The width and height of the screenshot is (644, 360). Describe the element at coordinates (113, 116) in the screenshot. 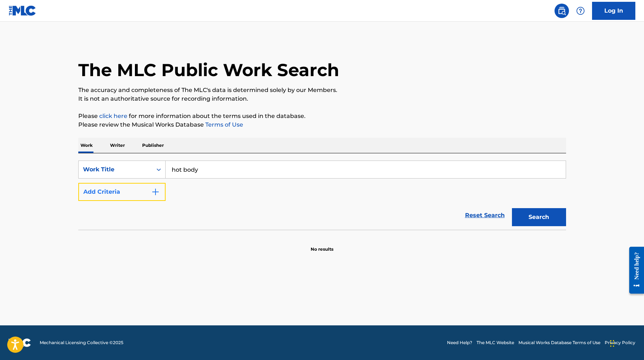

I see `a: click here` at that location.